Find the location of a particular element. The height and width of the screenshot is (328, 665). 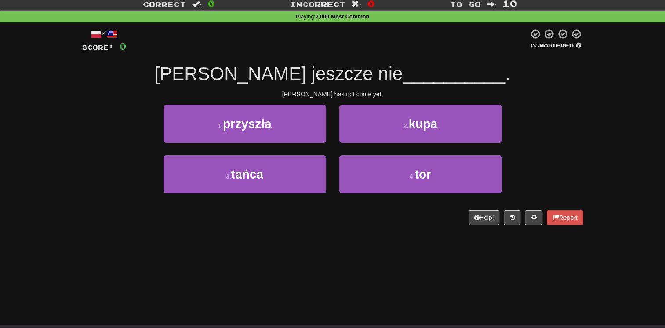

small: 3 . is located at coordinates (228, 176).